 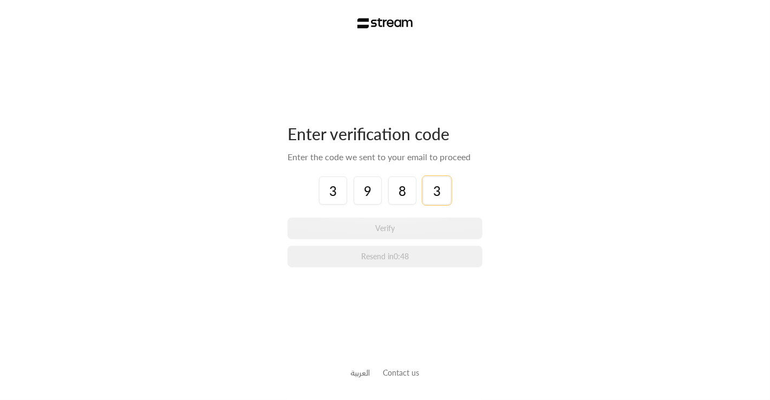 I want to click on div: Enter the code we sent to your email to proceed, so click(x=385, y=157).